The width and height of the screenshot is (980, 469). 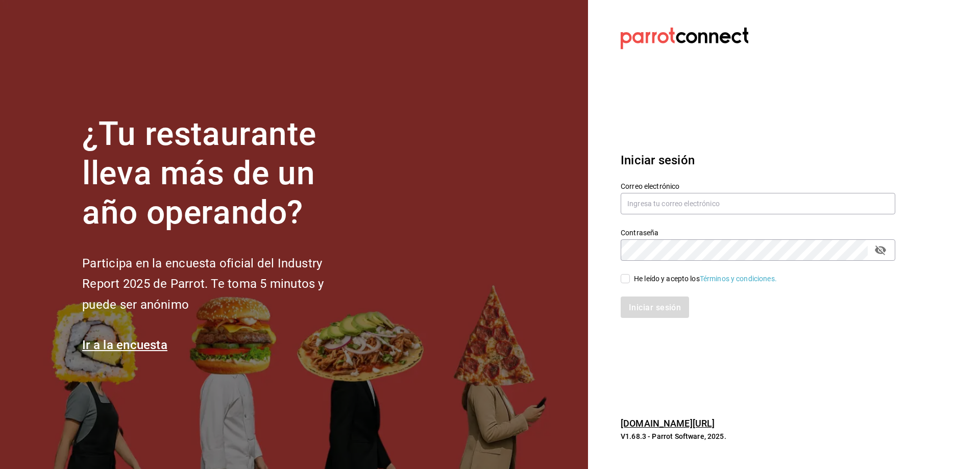 I want to click on font: Ir a la encuesta, so click(x=124, y=345).